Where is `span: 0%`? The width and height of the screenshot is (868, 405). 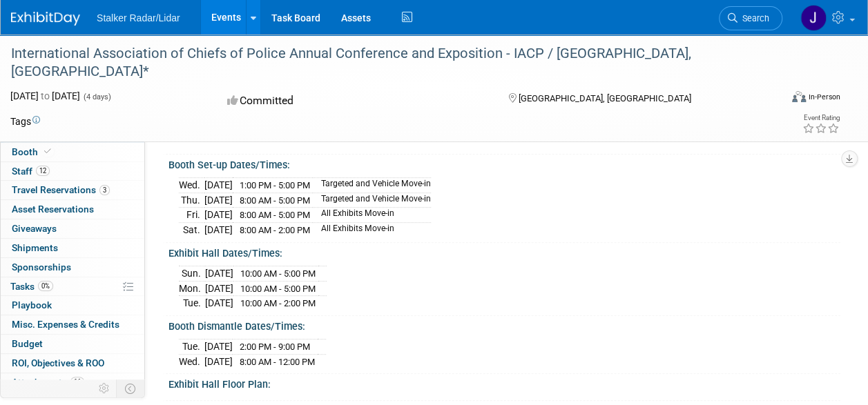
span: 0% is located at coordinates (45, 286).